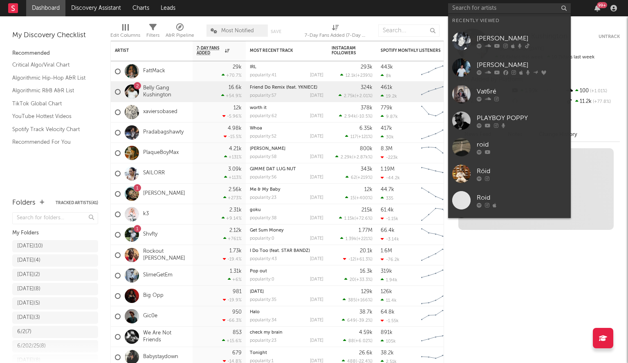  I want to click on div: 7-Day Fans Added (7-Day Fans Added), so click(335, 32).